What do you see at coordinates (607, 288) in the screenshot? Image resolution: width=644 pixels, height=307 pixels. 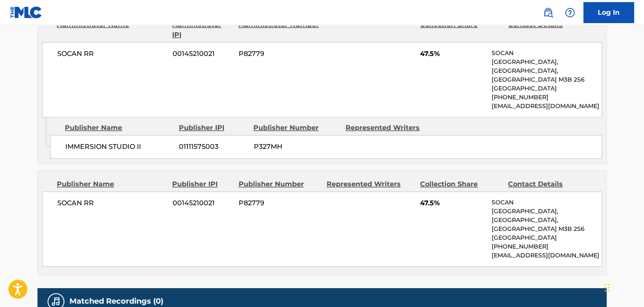 I see `div: Drag` at bounding box center [607, 288].